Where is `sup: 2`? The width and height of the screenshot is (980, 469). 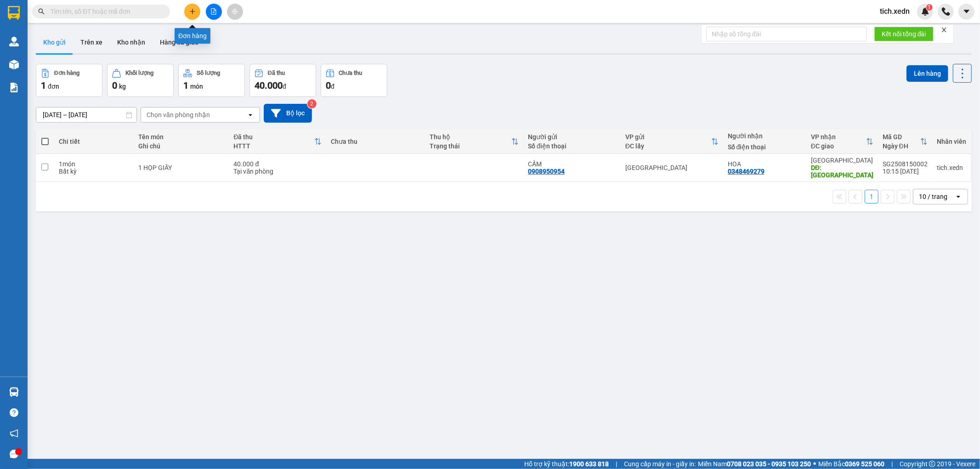 sup: 2 is located at coordinates (312, 104).